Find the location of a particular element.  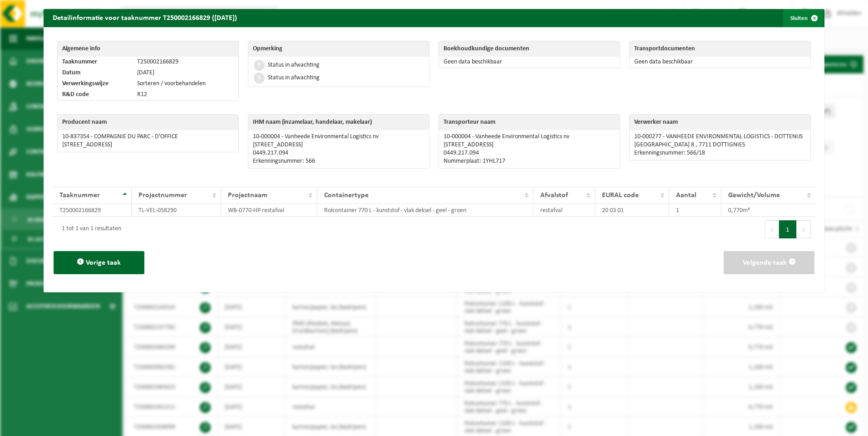

button: Volgende taak is located at coordinates (769, 263).